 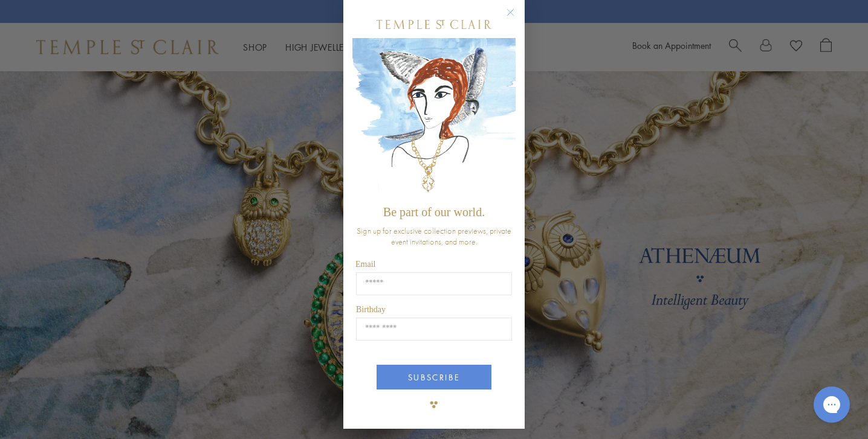 I want to click on button: SUBSCRIBE, so click(x=434, y=377).